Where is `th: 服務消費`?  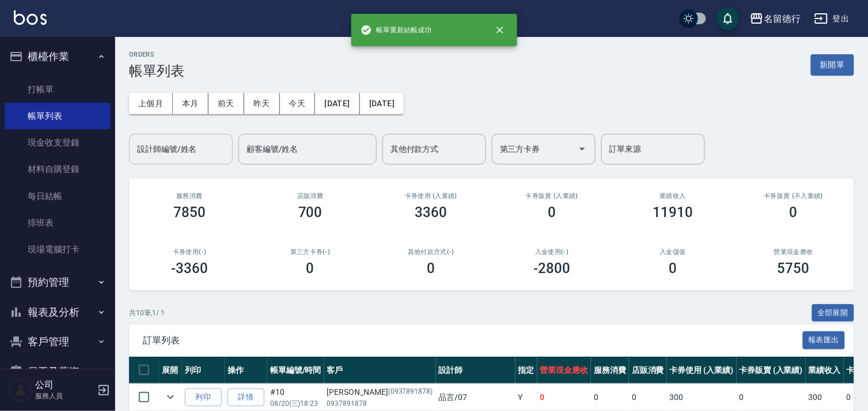
th: 服務消費 is located at coordinates (610, 370).